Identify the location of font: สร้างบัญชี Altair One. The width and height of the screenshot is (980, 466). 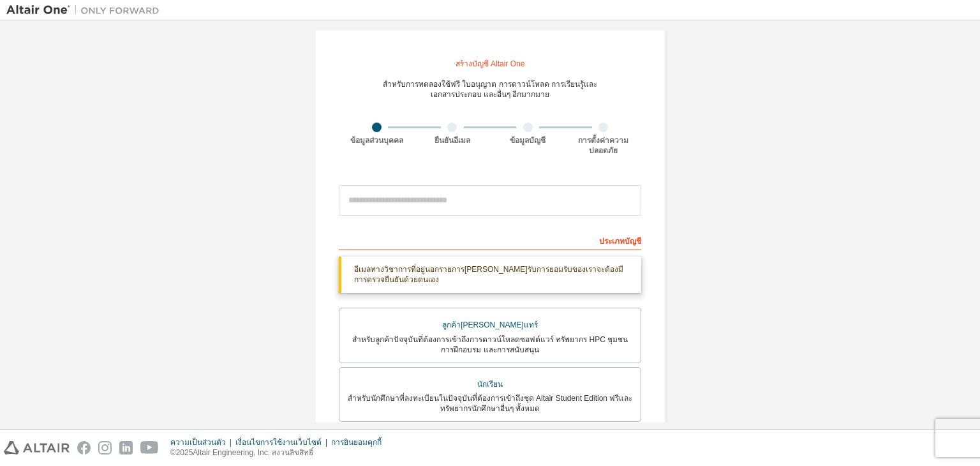
(490, 64).